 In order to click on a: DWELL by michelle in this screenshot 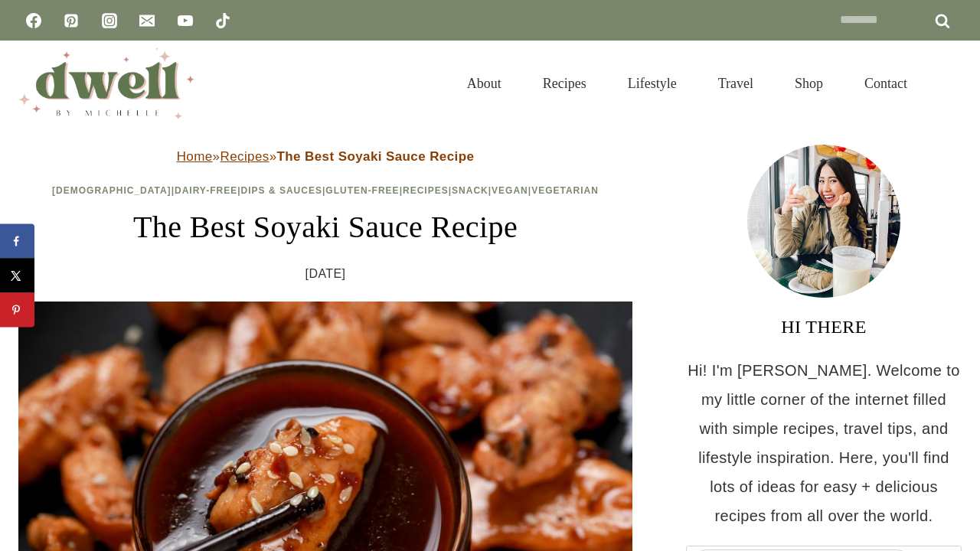, I will do `click(106, 83)`.